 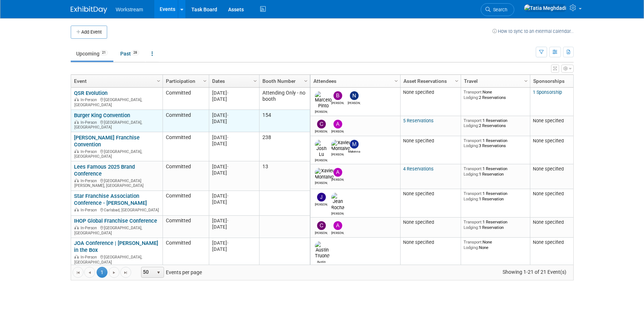 I want to click on td: 13, so click(x=284, y=176).